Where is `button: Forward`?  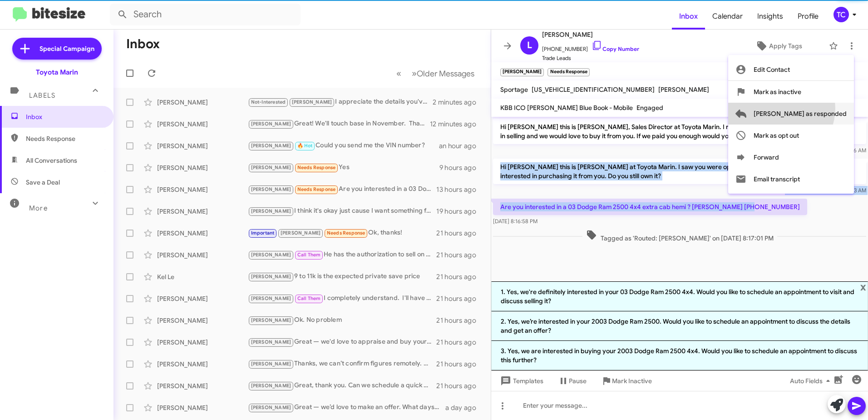 button: Forward is located at coordinates (791, 157).